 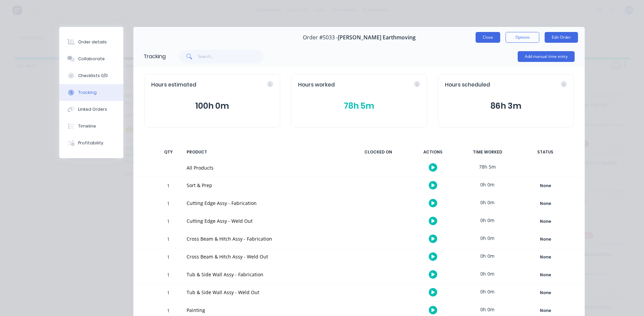 What do you see at coordinates (91, 42) in the screenshot?
I see `button: Order details` at bounding box center [91, 42].